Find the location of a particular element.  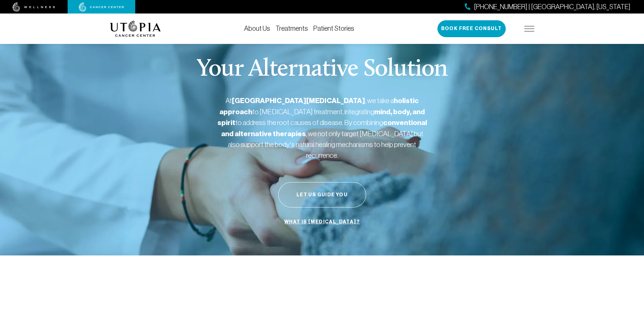

a: Patient Stories is located at coordinates (334, 28).